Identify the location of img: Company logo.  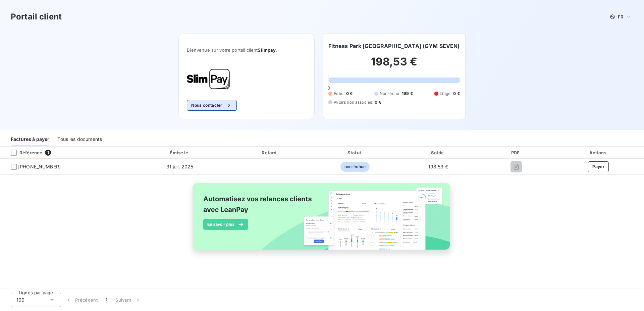
(208, 79).